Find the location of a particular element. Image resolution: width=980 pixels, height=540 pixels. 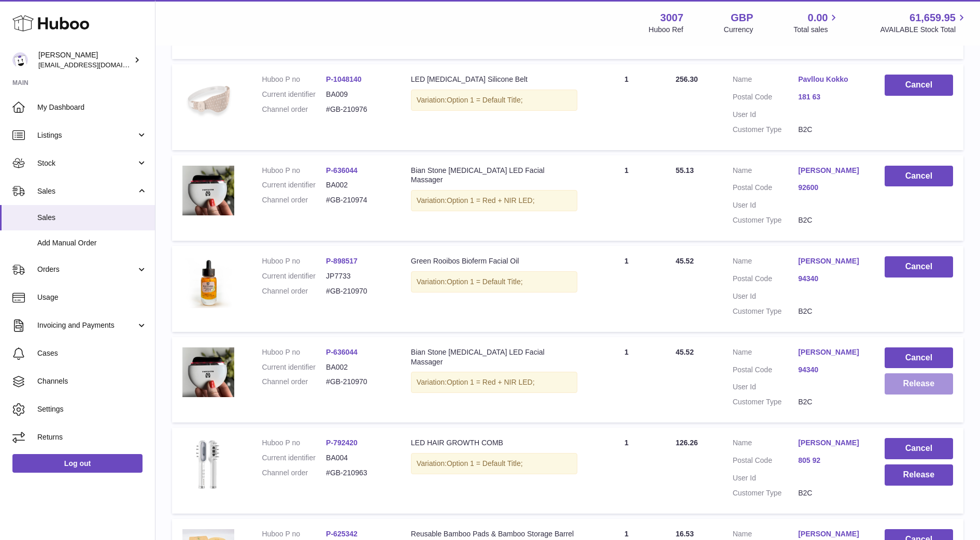

dd: BA004 is located at coordinates (358, 458).